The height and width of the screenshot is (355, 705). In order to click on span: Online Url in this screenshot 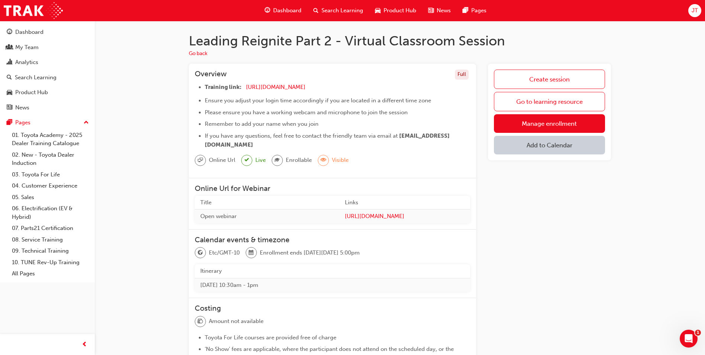, I will do `click(222, 160)`.